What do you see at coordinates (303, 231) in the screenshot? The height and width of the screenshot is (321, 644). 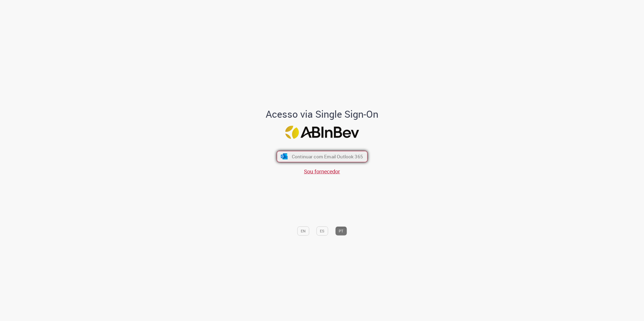 I see `button: EN` at bounding box center [303, 231].